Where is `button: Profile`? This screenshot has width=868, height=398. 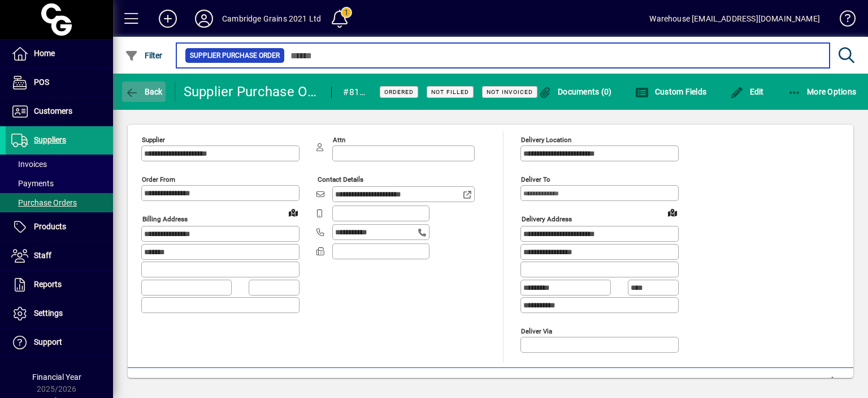
button: Profile is located at coordinates (204, 19).